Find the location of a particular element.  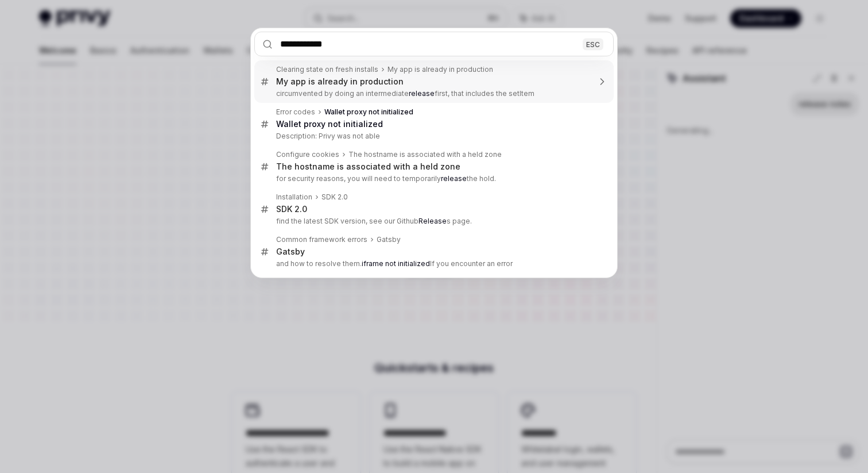

p: find the latest SDK version, see our Github s page. is located at coordinates (433, 222).